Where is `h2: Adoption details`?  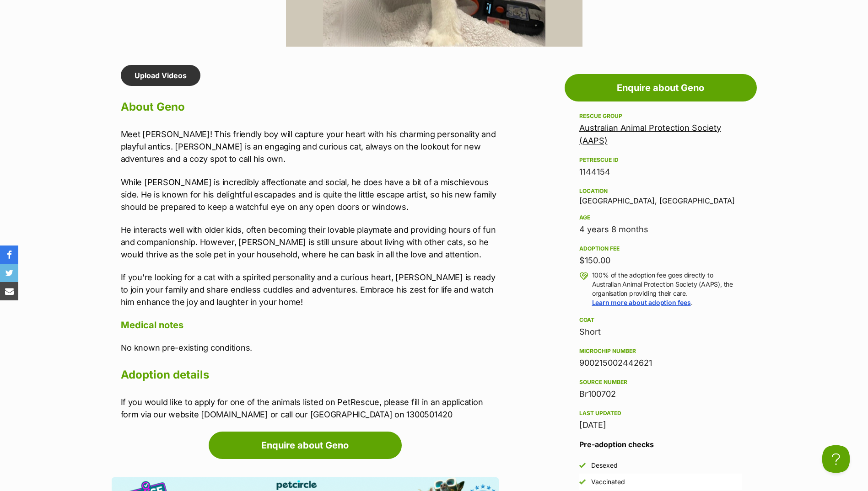
h2: Adoption details is located at coordinates (309, 375).